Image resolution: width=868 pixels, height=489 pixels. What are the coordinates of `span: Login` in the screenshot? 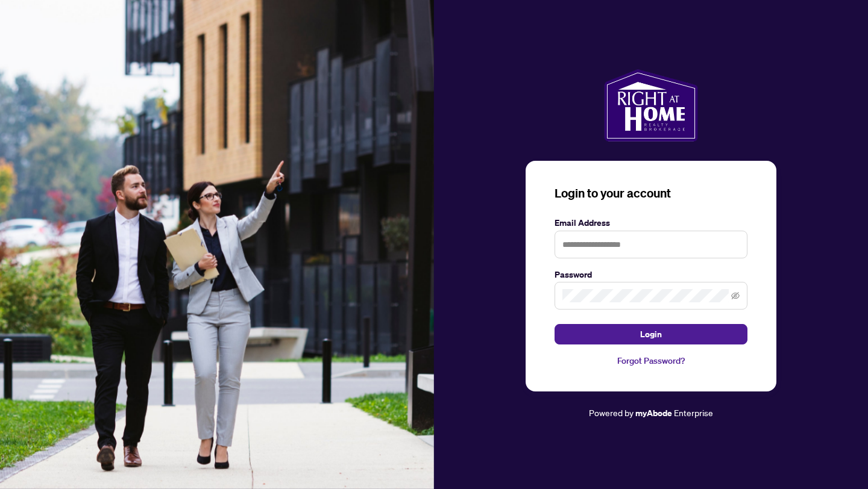 It's located at (651, 334).